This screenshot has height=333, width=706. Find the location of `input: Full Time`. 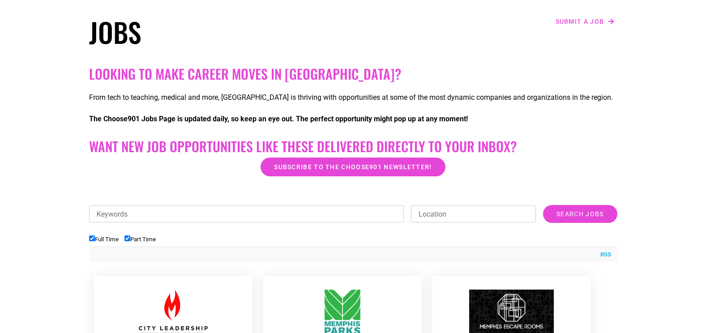

input: Full Time is located at coordinates (92, 238).